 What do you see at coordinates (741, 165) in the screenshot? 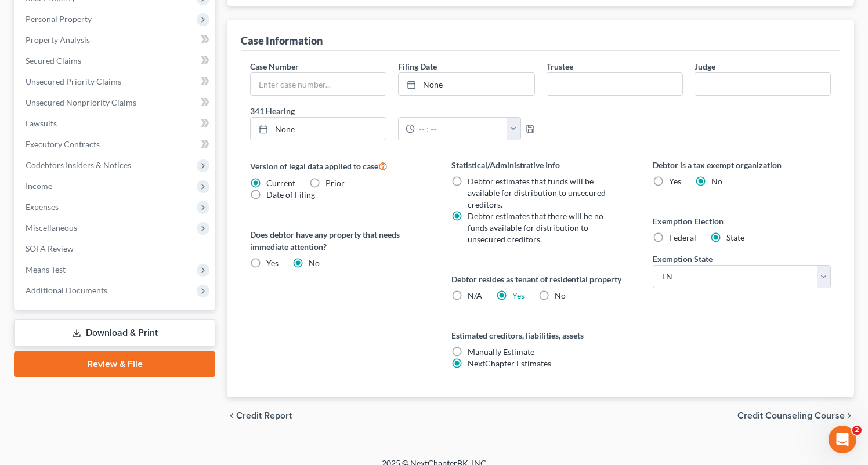
I see `label: Debtor is a tax exempt organization` at bounding box center [741, 165].